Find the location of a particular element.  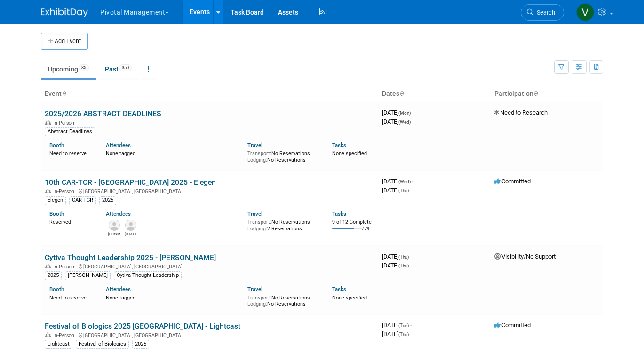

img: Nicholas McGlincy is located at coordinates (131, 225).